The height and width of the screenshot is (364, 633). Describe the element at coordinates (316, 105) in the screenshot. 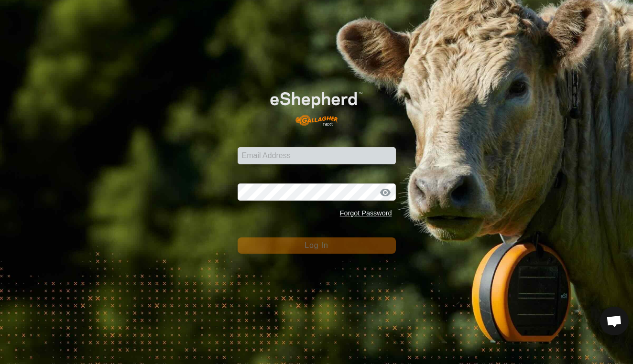

I see `img: E-shepherd Logo` at that location.